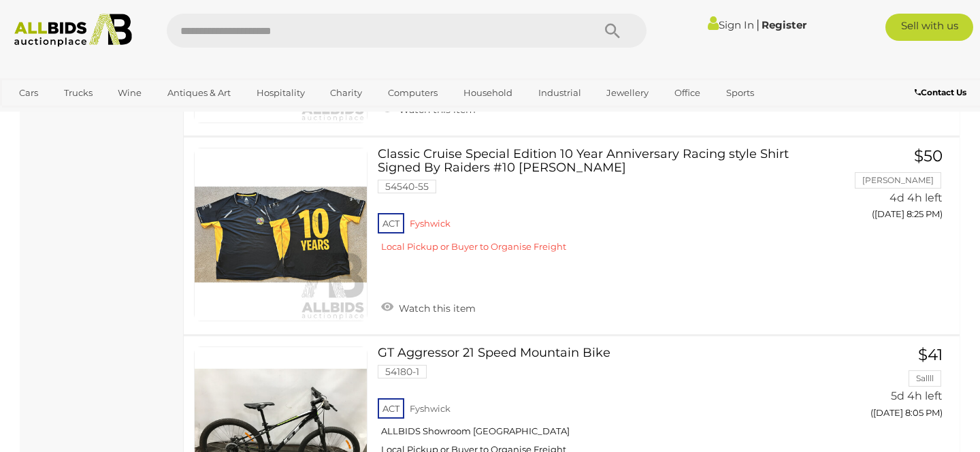 This screenshot has height=452, width=980. I want to click on a: Hospitality, so click(281, 93).